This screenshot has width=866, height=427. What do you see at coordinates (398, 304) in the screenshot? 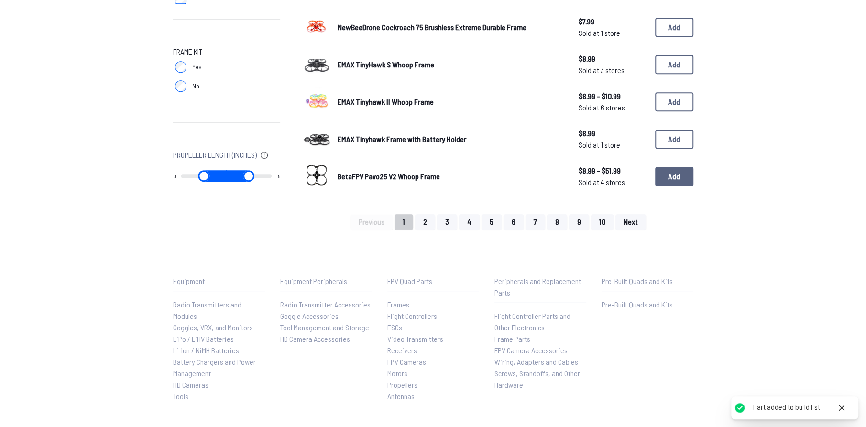
I see `span: Frames` at bounding box center [398, 304].